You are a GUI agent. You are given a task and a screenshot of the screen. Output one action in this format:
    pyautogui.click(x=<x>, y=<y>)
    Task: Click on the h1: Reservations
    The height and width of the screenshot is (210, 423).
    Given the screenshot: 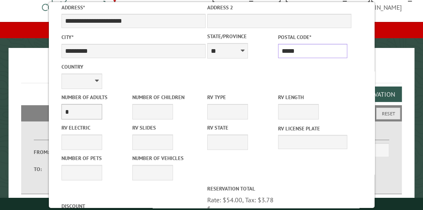 What is the action you would take?
    pyautogui.click(x=211, y=72)
    